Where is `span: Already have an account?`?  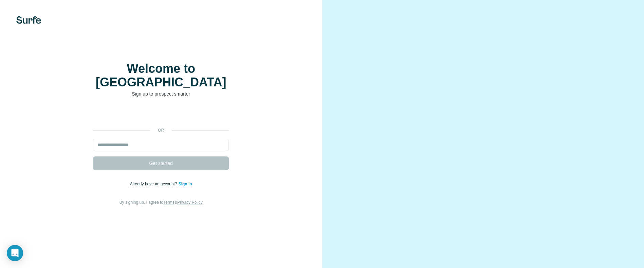
span: Already have an account? is located at coordinates (154, 184).